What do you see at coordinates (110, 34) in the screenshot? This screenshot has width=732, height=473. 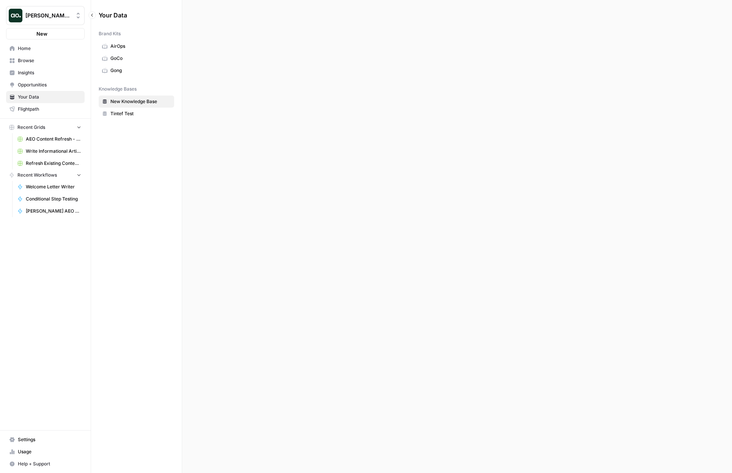 I see `span: Brand Kits` at bounding box center [110, 34].